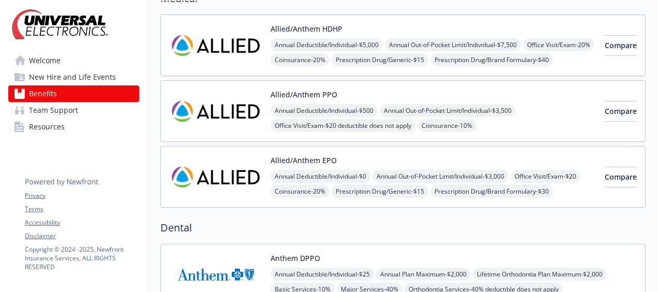  What do you see at coordinates (403, 227) in the screenshot?
I see `h2: Dental` at bounding box center [403, 227].